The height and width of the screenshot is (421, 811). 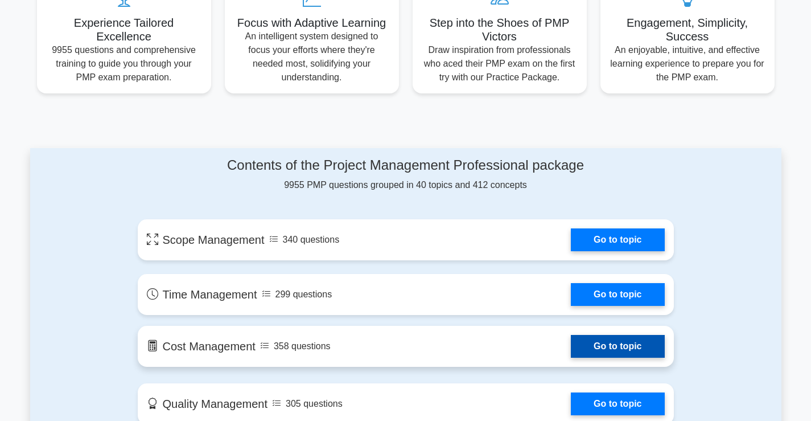 What do you see at coordinates (124, 30) in the screenshot?
I see `h5: Experience Tailored Excellence` at bounding box center [124, 30].